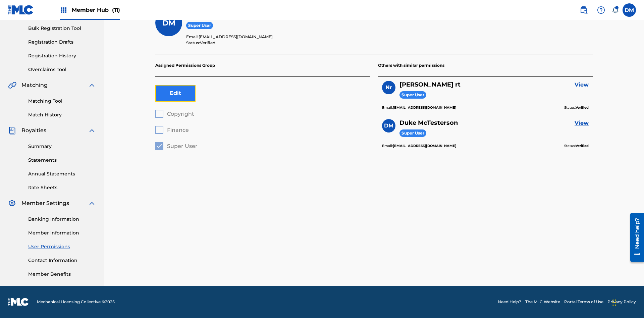  What do you see at coordinates (12, 27) in the screenshot?
I see `div: Open Resource Center` at bounding box center [12, 27].